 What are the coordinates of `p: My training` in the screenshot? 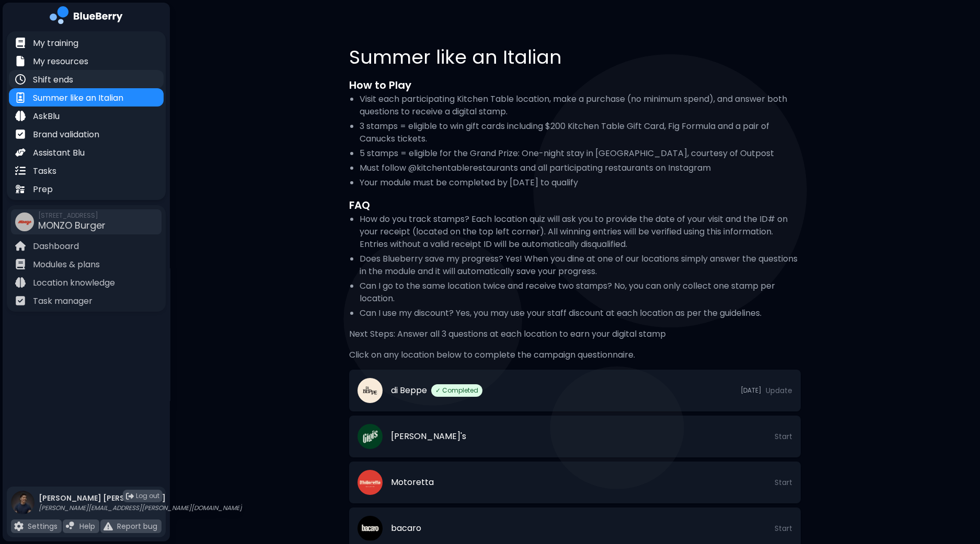 It's located at (55, 44).